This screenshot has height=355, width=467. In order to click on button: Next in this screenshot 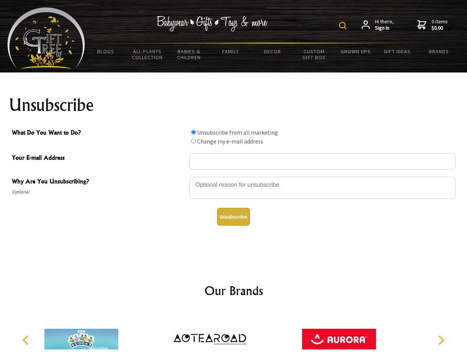, I will do `click(441, 340)`.